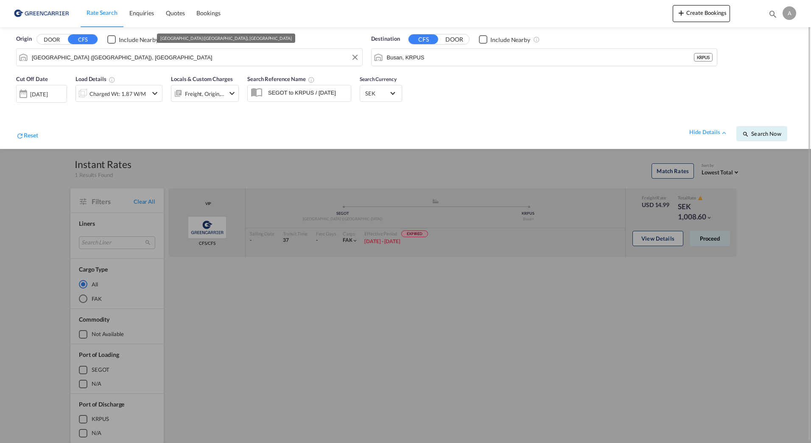  What do you see at coordinates (32, 79) in the screenshot?
I see `span: Cut Off Date` at bounding box center [32, 79].